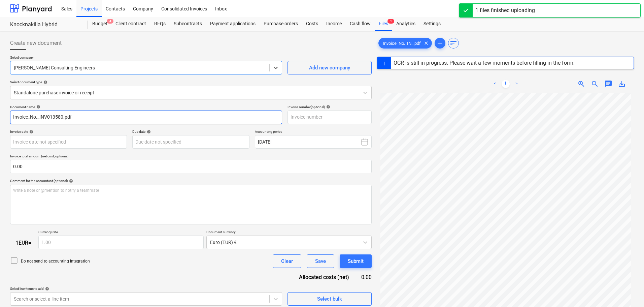 This screenshot has height=307, width=644. I want to click on div: Purchase orders, so click(281, 24).